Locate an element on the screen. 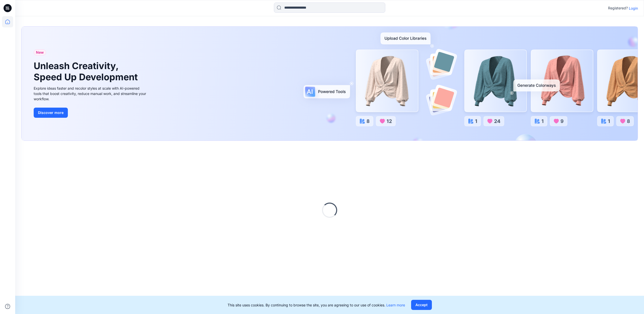  p: Login is located at coordinates (634, 8).